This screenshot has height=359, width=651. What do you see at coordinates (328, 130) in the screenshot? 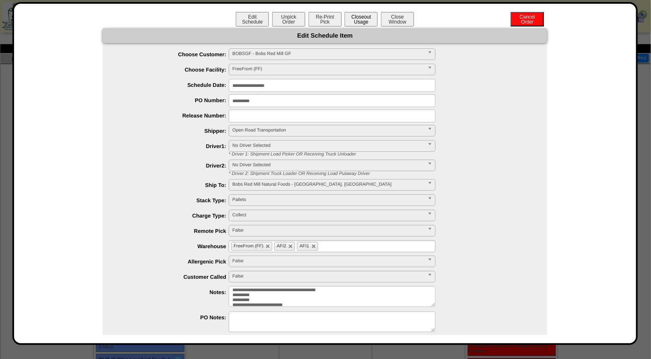
I see `span: Open Road Transportation` at bounding box center [328, 130].